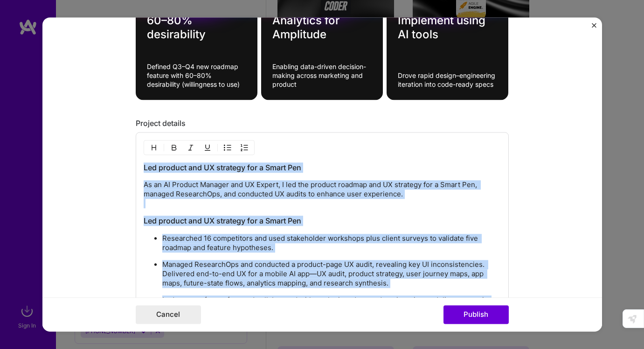 The width and height of the screenshot is (644, 349). Describe the element at coordinates (594, 27) in the screenshot. I see `button: Close` at that location.